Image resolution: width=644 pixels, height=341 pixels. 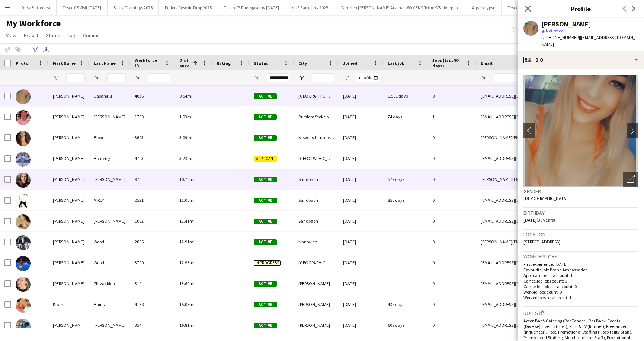 I want to click on span: Not rated, so click(x=555, y=30).